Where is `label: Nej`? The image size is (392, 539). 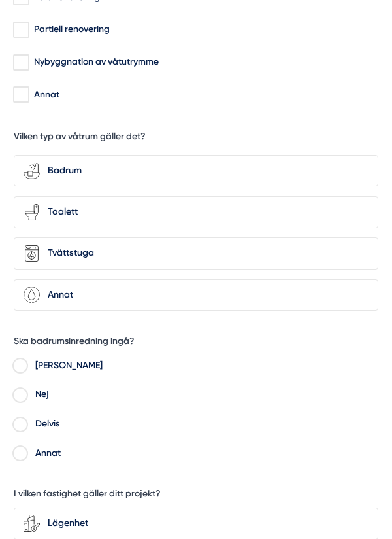 label: Nej is located at coordinates (203, 394).